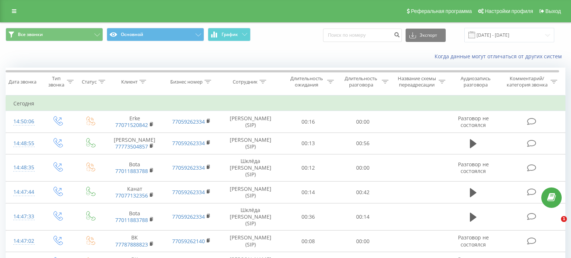 This screenshot has width=571, height=258. Describe the element at coordinates (23, 168) in the screenshot. I see `div: 14:48:35` at that location.